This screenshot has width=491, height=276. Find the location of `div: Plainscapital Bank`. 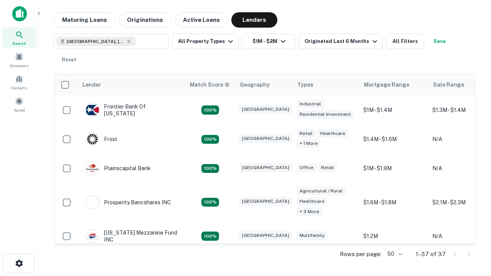

div: Plainscapital Bank is located at coordinates (118, 168).